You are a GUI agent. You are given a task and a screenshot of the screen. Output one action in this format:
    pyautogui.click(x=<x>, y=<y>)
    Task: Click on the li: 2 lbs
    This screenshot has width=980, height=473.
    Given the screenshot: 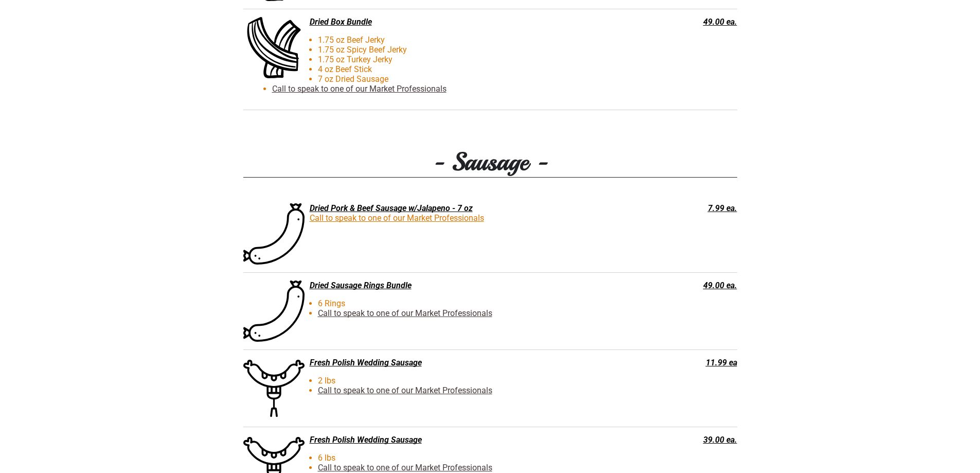 What is the action you would take?
    pyautogui.click(x=457, y=381)
    